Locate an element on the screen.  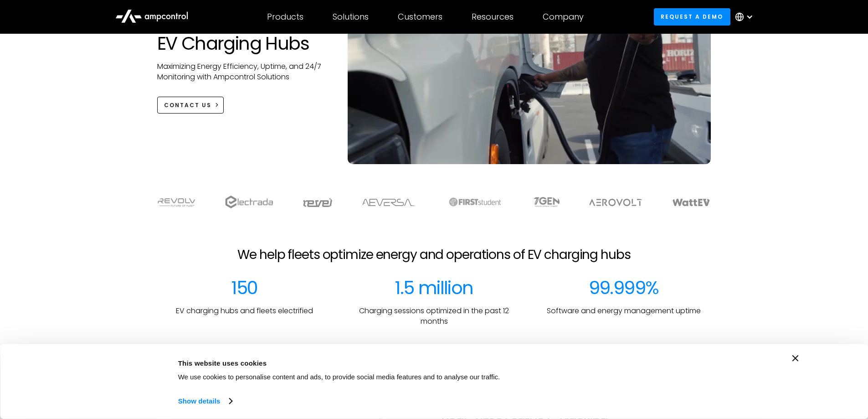
a: Show details is located at coordinates (205, 401).